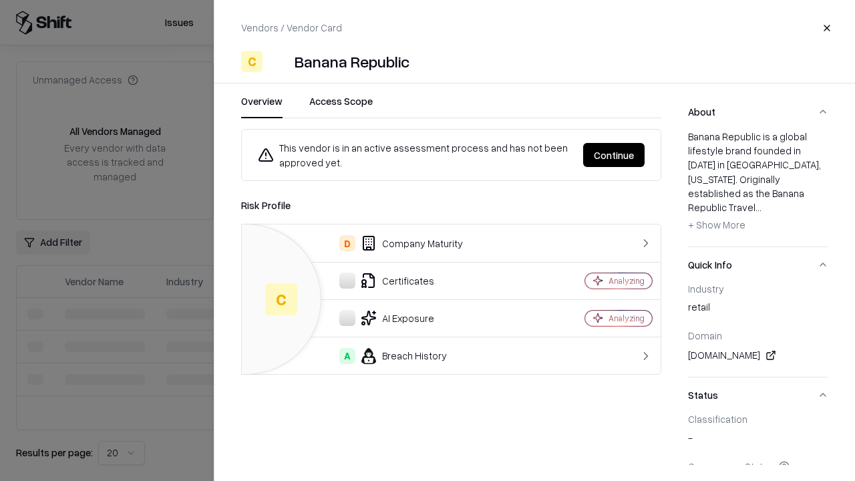 The image size is (855, 481). What do you see at coordinates (348, 243) in the screenshot?
I see `div: D` at bounding box center [348, 243].